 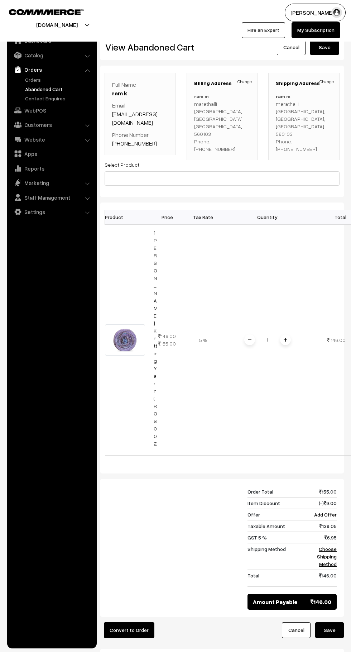 What do you see at coordinates (278, 492) in the screenshot?
I see `td: Order Total` at bounding box center [278, 492].